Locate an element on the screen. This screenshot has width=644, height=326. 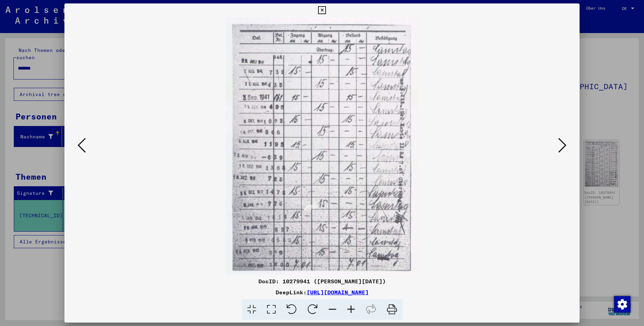
img: Zustimmung ändern is located at coordinates (623, 305).